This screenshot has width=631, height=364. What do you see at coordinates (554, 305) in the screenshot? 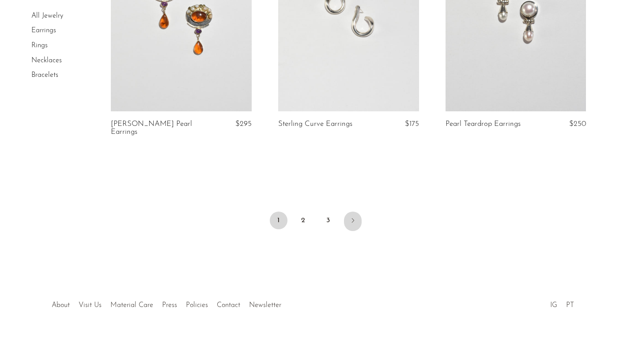
I see `a: IG` at bounding box center [554, 305].